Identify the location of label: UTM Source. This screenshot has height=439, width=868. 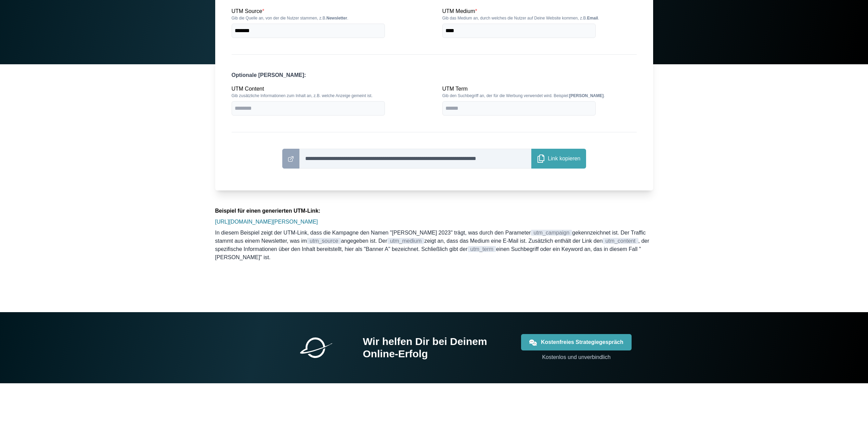
(248, 11).